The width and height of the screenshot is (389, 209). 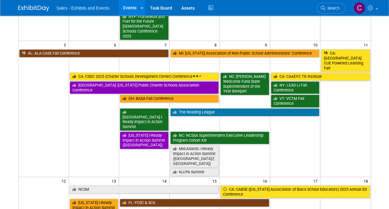 What do you see at coordinates (295, 87) in the screenshot?
I see `a: NY: LEAD LI Fall Conference` at bounding box center [295, 87].